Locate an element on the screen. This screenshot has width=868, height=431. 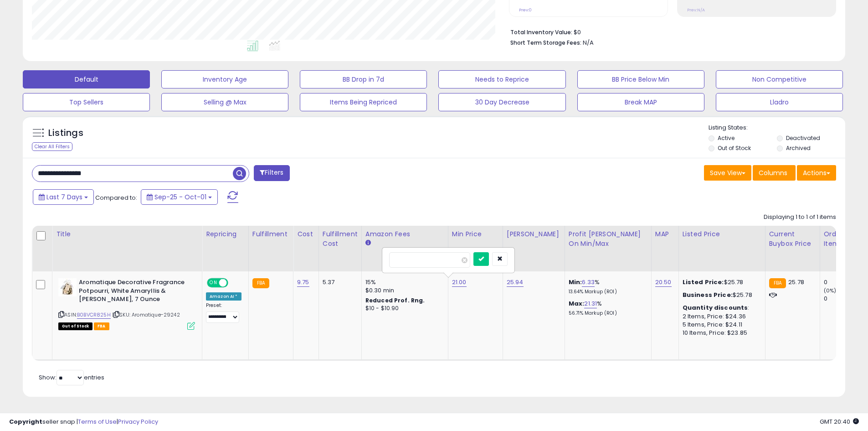
small: Prev: 0 is located at coordinates (525, 10).